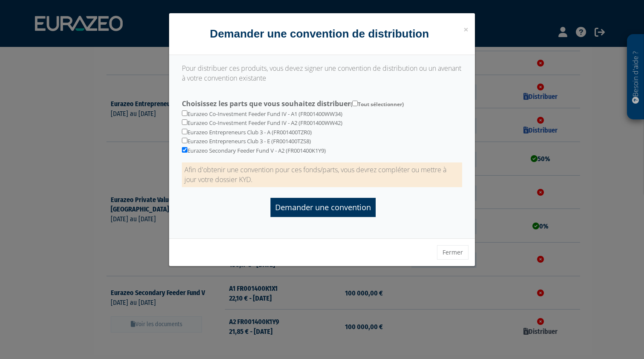 This screenshot has width=644, height=359. Describe the element at coordinates (453, 252) in the screenshot. I see `button: Fermer` at that location.